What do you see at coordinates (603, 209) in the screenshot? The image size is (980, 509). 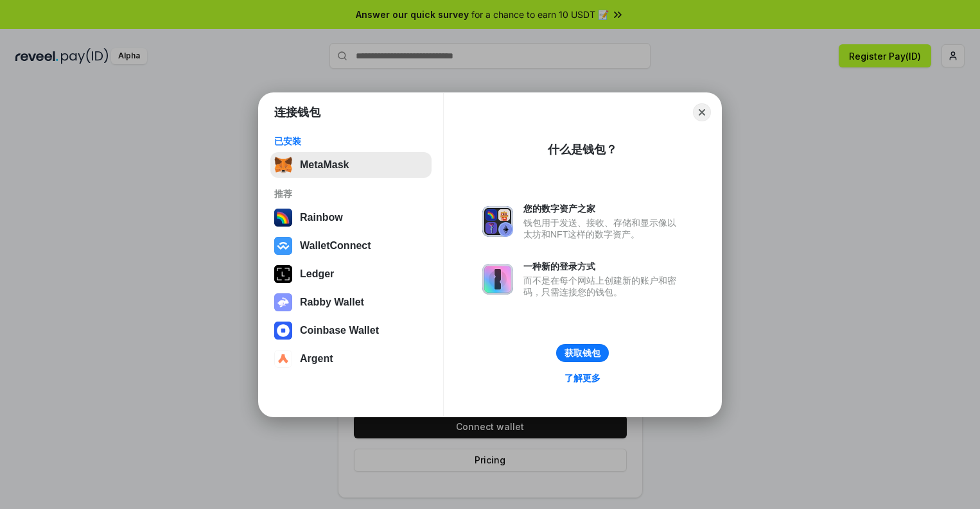 I see `div: 您的数字资产之家` at bounding box center [603, 209].